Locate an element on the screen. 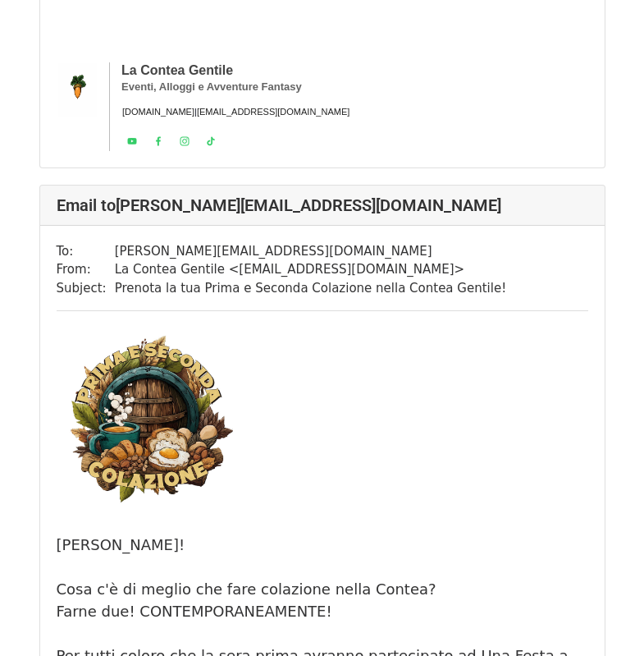 Image resolution: width=644 pixels, height=656 pixels. font: La Contea Gentile is located at coordinates (177, 70).